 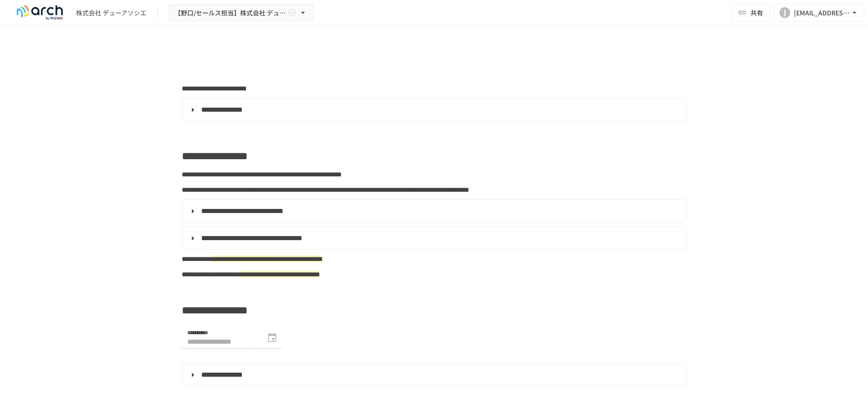 What do you see at coordinates (785, 13) in the screenshot?
I see `div: I` at bounding box center [785, 13].